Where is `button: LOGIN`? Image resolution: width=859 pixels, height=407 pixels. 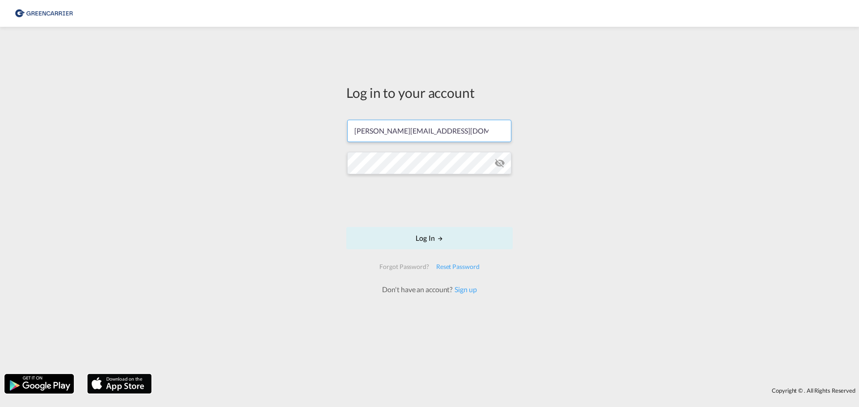 button: LOGIN is located at coordinates (429, 238).